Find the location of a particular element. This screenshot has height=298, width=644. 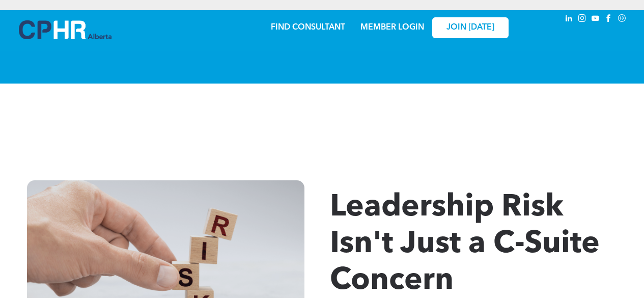

a: linkedin is located at coordinates (568, 19).